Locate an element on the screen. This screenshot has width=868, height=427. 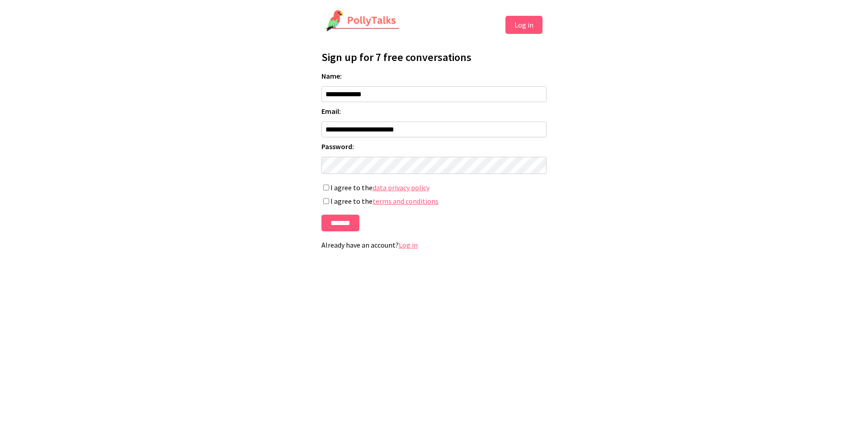
button: Log in is located at coordinates (524, 25).